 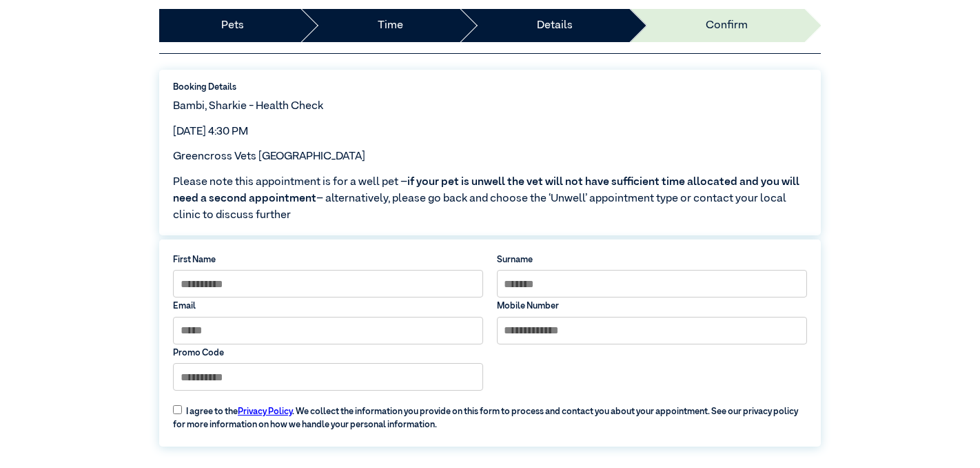 I want to click on label: Surname, so click(x=652, y=259).